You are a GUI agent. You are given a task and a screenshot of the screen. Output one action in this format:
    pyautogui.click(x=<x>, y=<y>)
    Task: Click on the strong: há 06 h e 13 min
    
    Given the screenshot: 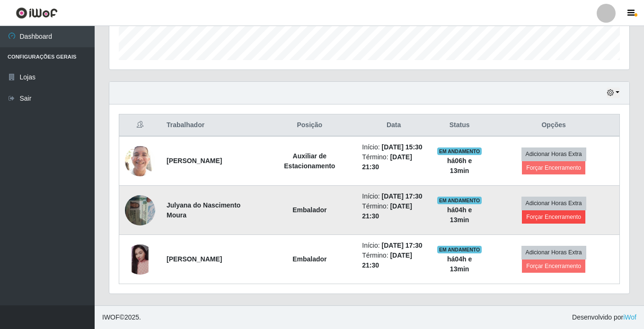 What is the action you would take?
    pyautogui.click(x=459, y=166)
    